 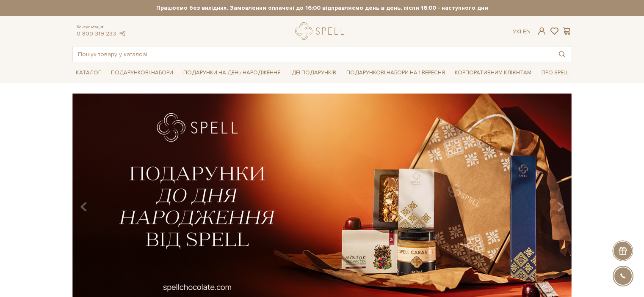 I want to click on a: Ідеї подарунків, so click(x=313, y=73).